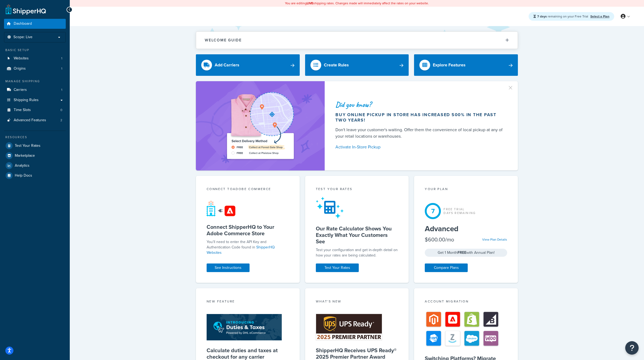 The height and width of the screenshot is (360, 644). I want to click on div: Account Migration, so click(466, 302).